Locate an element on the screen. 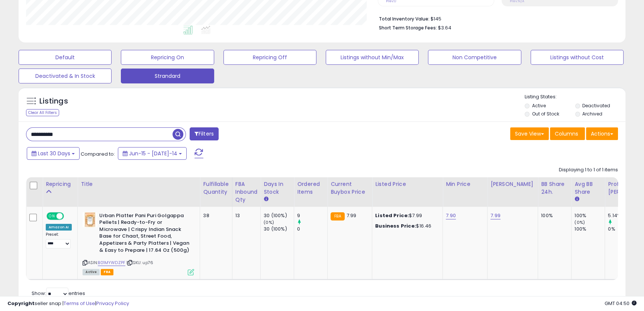  div: Ordered Items is located at coordinates (311, 188).